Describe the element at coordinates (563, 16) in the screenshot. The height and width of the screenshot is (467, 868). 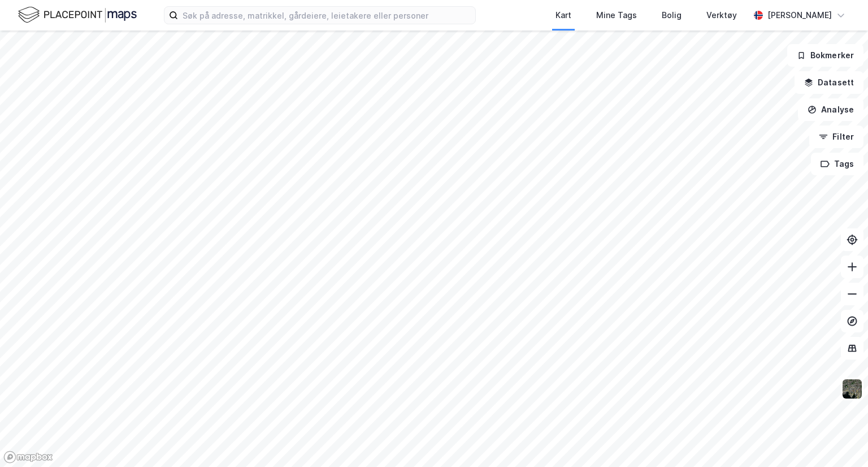
I see `div: Kart` at that location.